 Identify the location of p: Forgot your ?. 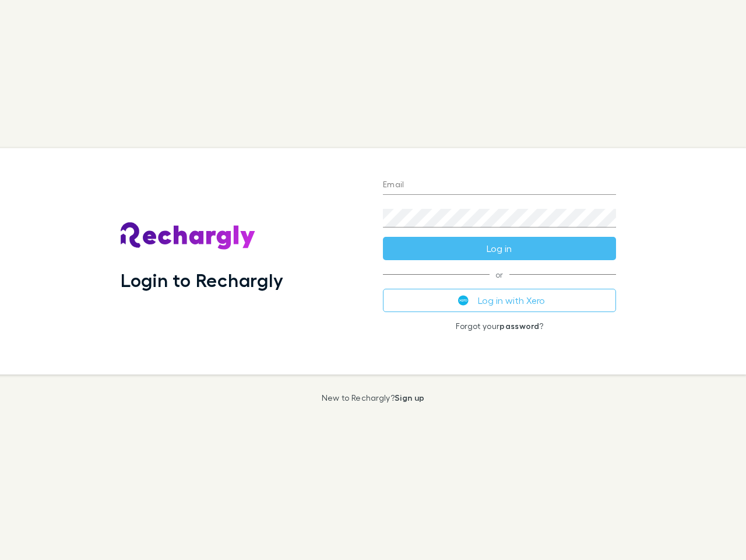
(500, 326).